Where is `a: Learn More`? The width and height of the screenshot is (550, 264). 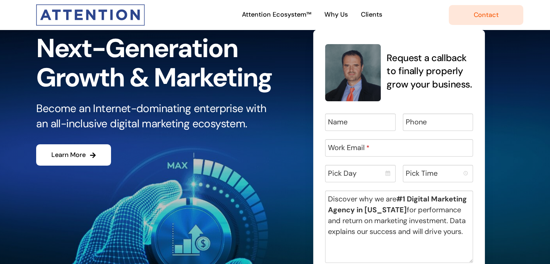 a: Learn More is located at coordinates (73, 155).